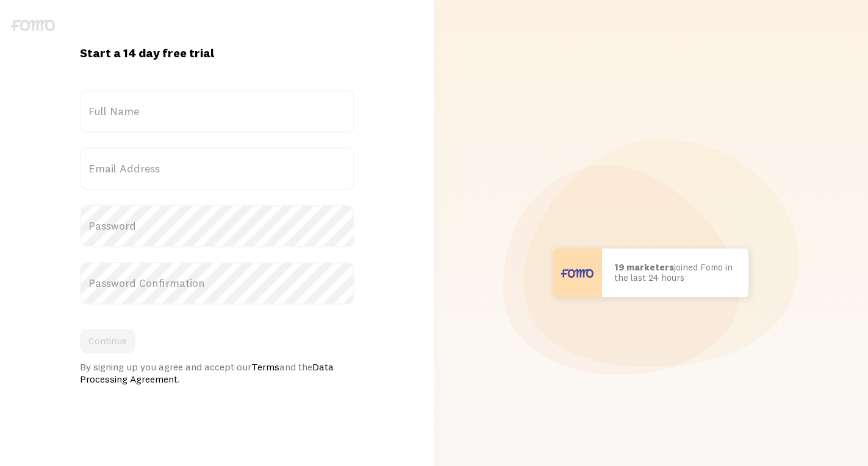  Describe the element at coordinates (217, 373) in the screenshot. I see `div: By signing up you agree and accept our and the .` at that location.